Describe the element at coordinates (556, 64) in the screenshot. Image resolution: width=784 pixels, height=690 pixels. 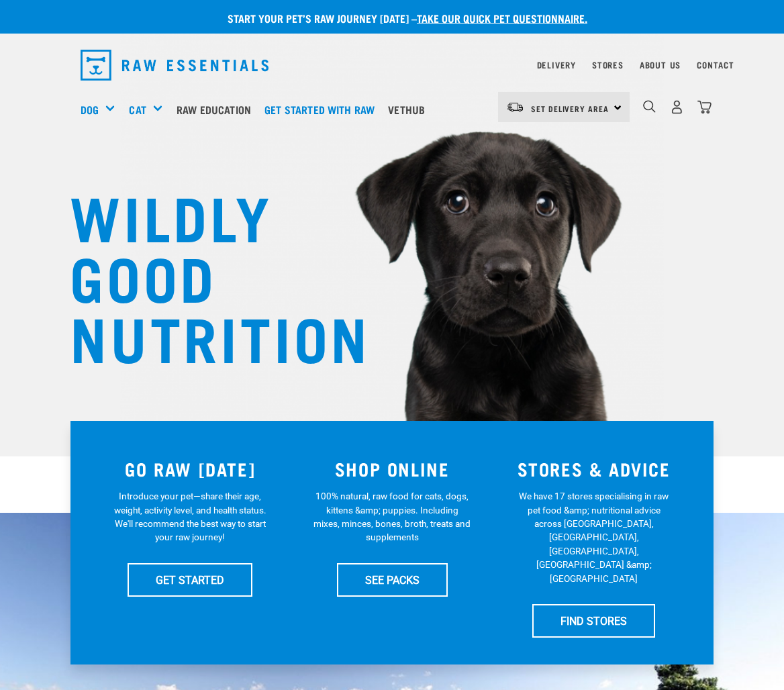
I see `a: Delivery` at that location.